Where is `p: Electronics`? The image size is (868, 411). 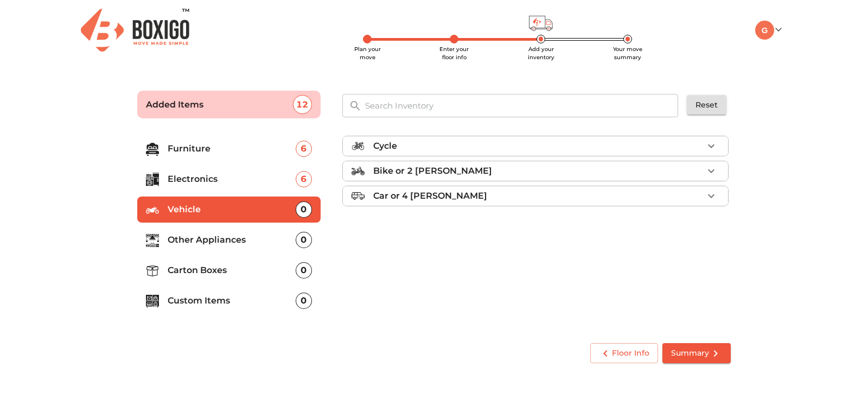
p: Electronics is located at coordinates (232, 179).